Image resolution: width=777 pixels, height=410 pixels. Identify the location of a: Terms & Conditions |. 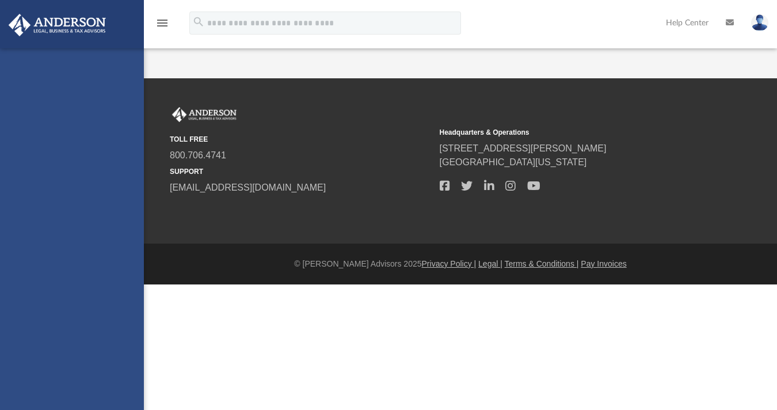
(542, 264).